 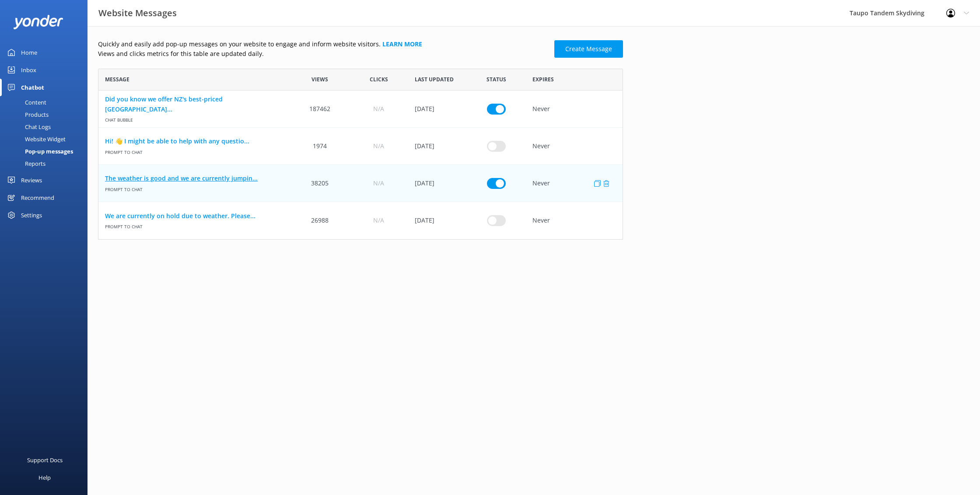 I want to click on p: Quickly and easily add pop-up messages on your website to engage and inform website visitors., so click(x=323, y=44).